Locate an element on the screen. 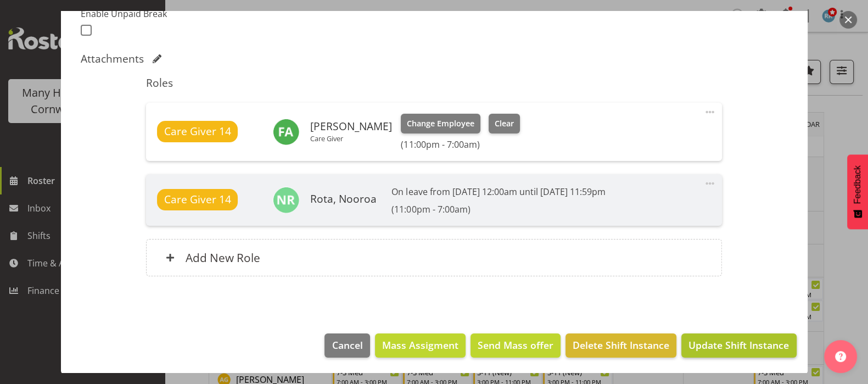 The width and height of the screenshot is (868, 384). h6: Add New Role is located at coordinates (223, 258).